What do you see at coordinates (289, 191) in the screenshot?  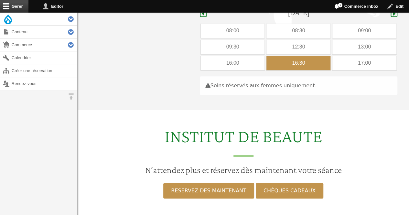 I see `a: CHÈQUES CADEAUX` at bounding box center [289, 191].